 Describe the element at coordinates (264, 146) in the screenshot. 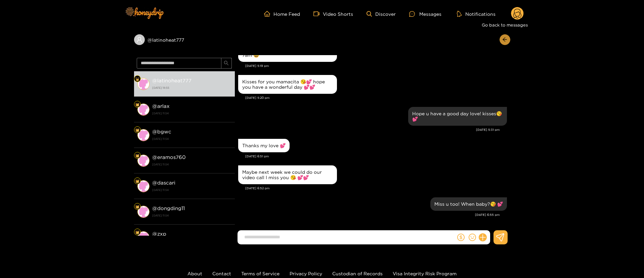

I see `div: Thanks my love 💕` at that location.